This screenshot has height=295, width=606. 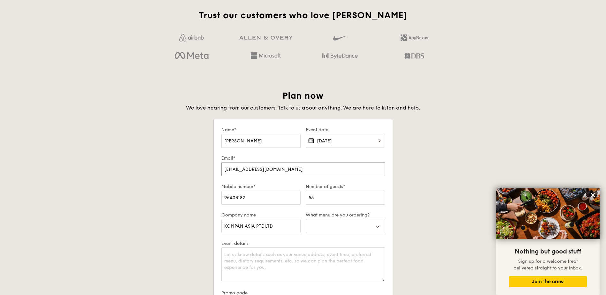 I want to click on label: Email*, so click(x=303, y=158).